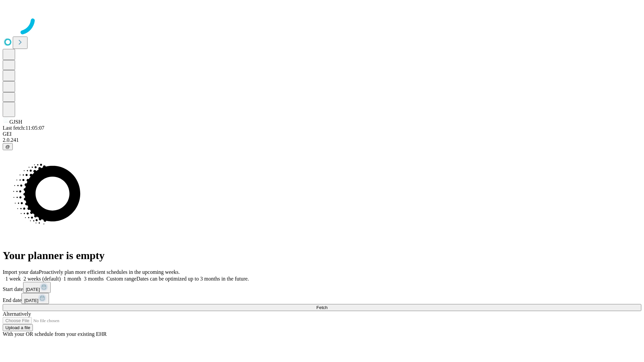 The width and height of the screenshot is (644, 362). Describe the element at coordinates (16, 122) in the screenshot. I see `span: GJSH` at that location.